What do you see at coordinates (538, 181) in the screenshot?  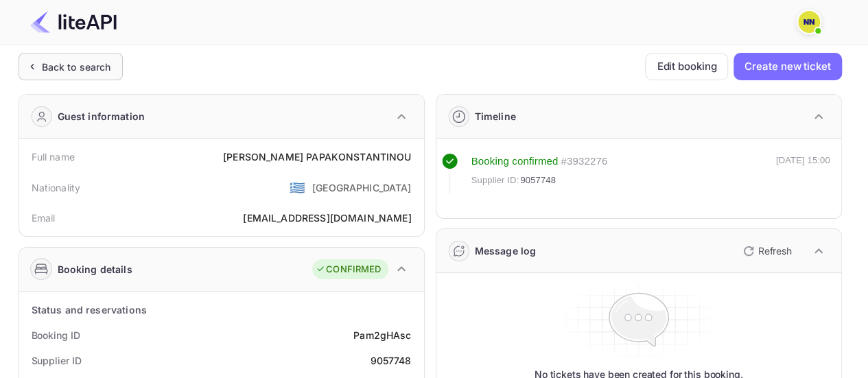 I see `span: 9057748` at bounding box center [538, 181].